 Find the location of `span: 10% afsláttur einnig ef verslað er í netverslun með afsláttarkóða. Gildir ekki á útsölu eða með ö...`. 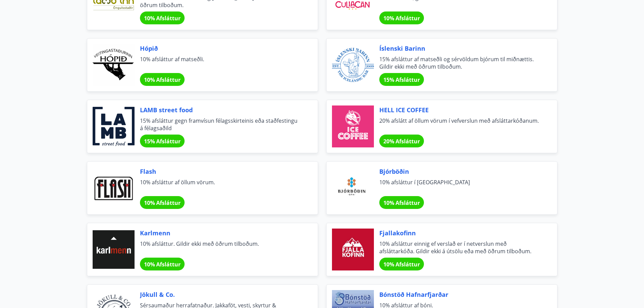

span: 10% afsláttur einnig ef verslað er í netverslun með afsláttarkóða. Gildir ekki á útsölu eða með ö... is located at coordinates (460, 248).